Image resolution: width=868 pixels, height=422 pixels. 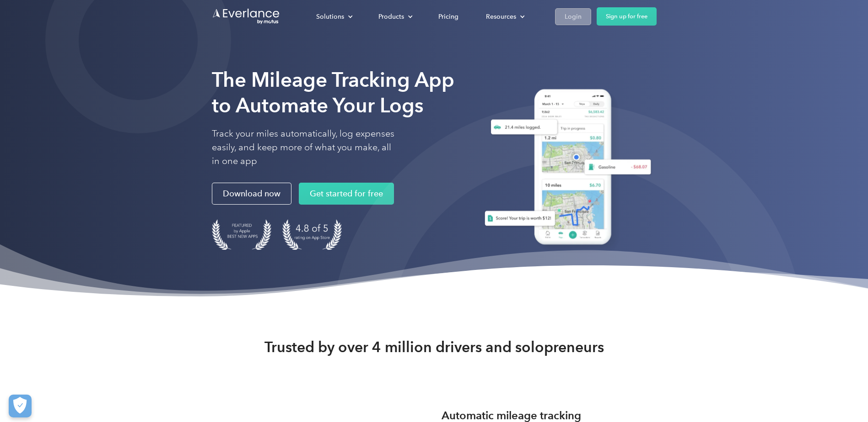 What do you see at coordinates (346, 194) in the screenshot?
I see `a: Get started for free` at bounding box center [346, 194].